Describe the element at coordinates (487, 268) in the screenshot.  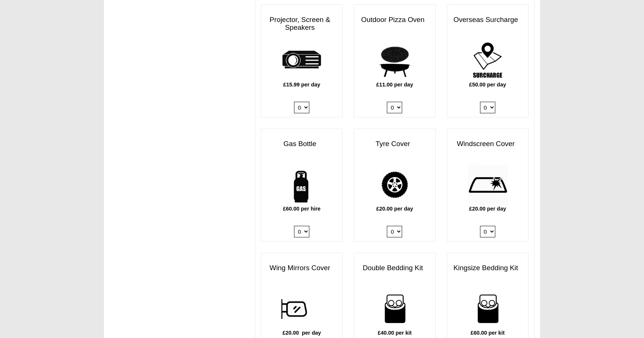
I see `h3: Kingsize Bedding Kit` at that location.